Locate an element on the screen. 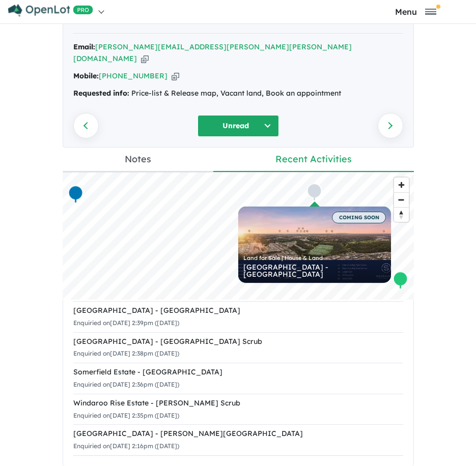  span: Reset bearing to north is located at coordinates (401, 214).